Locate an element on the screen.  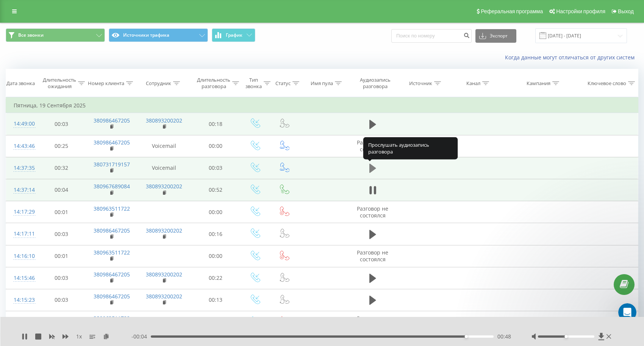
div: Тобто з номерів Лайф які ви орендуєте у оператора не коректно пропускати дзвінки через нас. is located at coordinates (65, 179).